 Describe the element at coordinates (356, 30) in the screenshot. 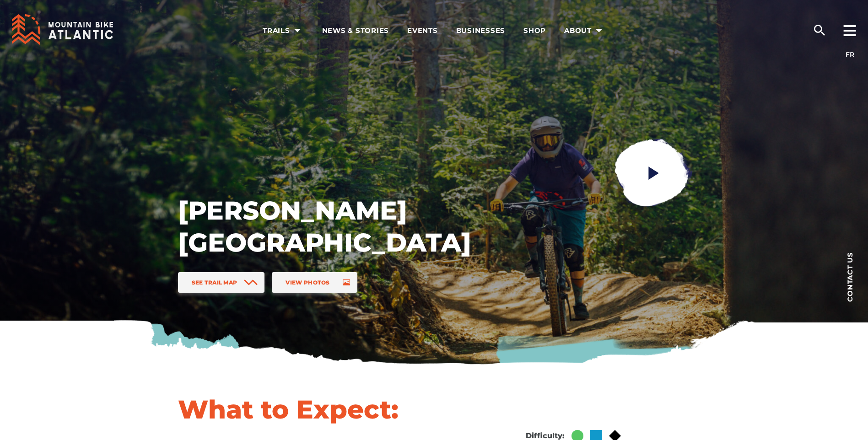

I see `span: News & Stories` at that location.